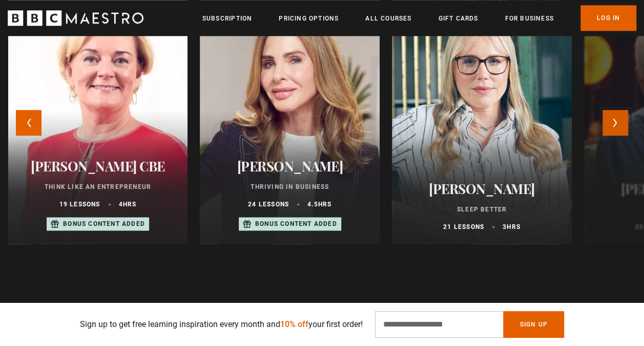 This screenshot has width=644, height=346. I want to click on p: 21 lessons, so click(463, 227).